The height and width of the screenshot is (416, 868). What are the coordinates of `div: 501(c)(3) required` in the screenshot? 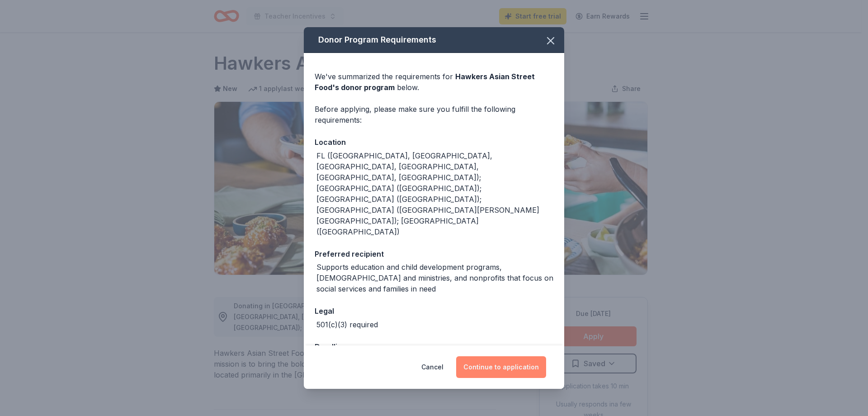 It's located at (347, 325).